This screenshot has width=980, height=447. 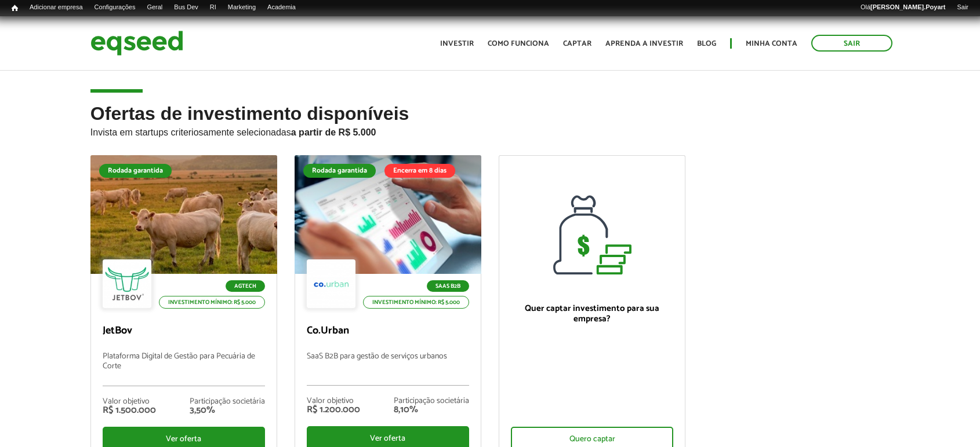 What do you see at coordinates (115, 8) in the screenshot?
I see `a: Configurações` at bounding box center [115, 8].